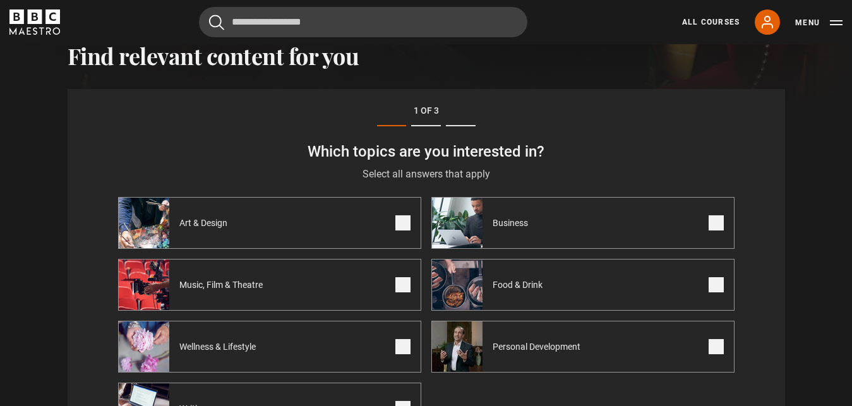 The image size is (852, 406). Describe the element at coordinates (35, 22) in the screenshot. I see `a: BBC Maestro` at that location.